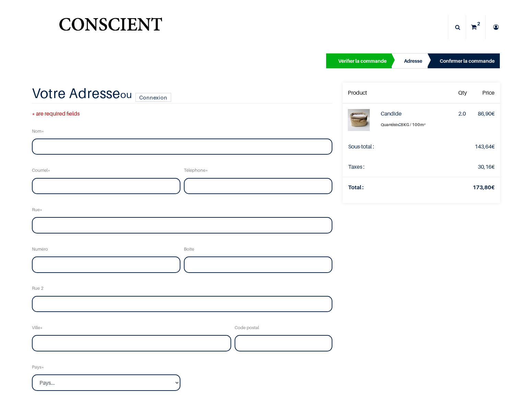 This screenshot has width=532, height=395. Describe the element at coordinates (484, 166) in the screenshot. I see `span: 30,16` at that location.